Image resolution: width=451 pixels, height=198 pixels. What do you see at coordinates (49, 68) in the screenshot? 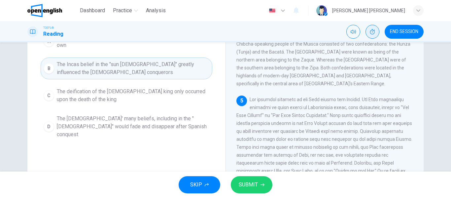
I see `div: B` at bounding box center [49, 68].